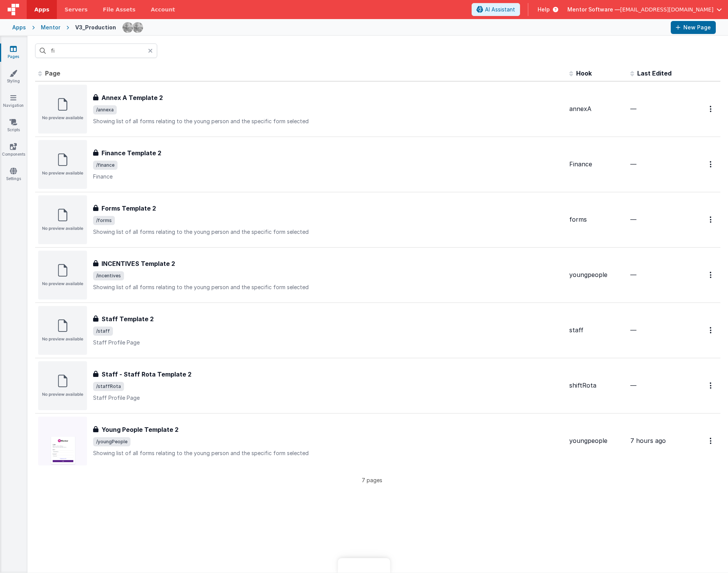 The height and width of the screenshot is (573, 728). I want to click on span: /staff, so click(103, 331).